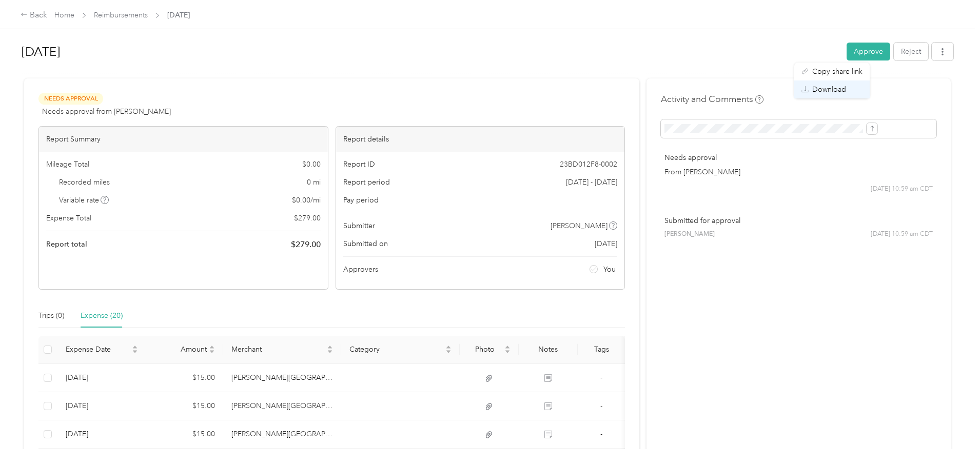 The height and width of the screenshot is (467, 980). Describe the element at coordinates (101, 434) in the screenshot. I see `td: 7-29-2025` at that location.